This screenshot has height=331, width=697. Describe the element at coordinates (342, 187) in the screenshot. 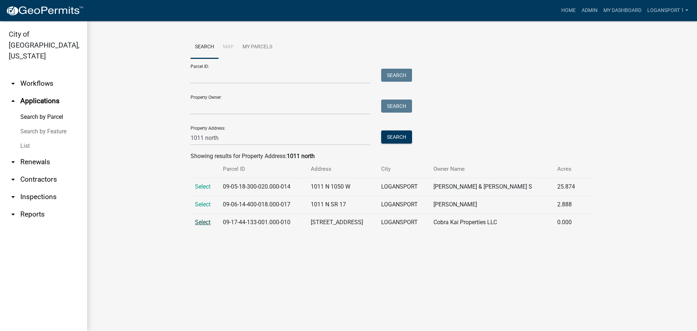

I see `td: 1011 N 1050 W` at that location.